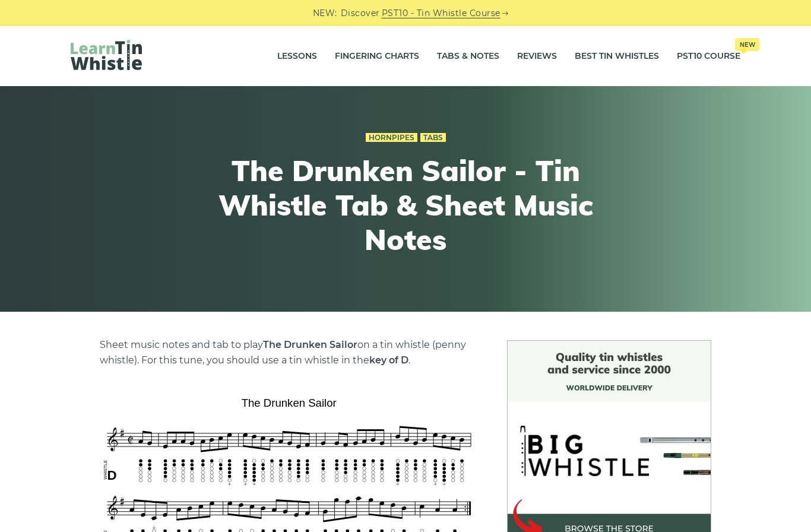  Describe the element at coordinates (391, 138) in the screenshot. I see `a: Hornpipes` at that location.